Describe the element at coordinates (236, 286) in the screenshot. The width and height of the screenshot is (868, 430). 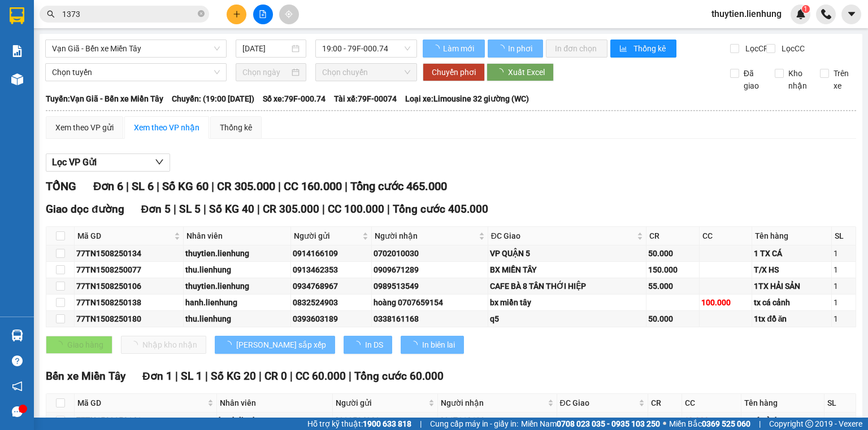
I see `div: thuytien.lienhung` at that location.